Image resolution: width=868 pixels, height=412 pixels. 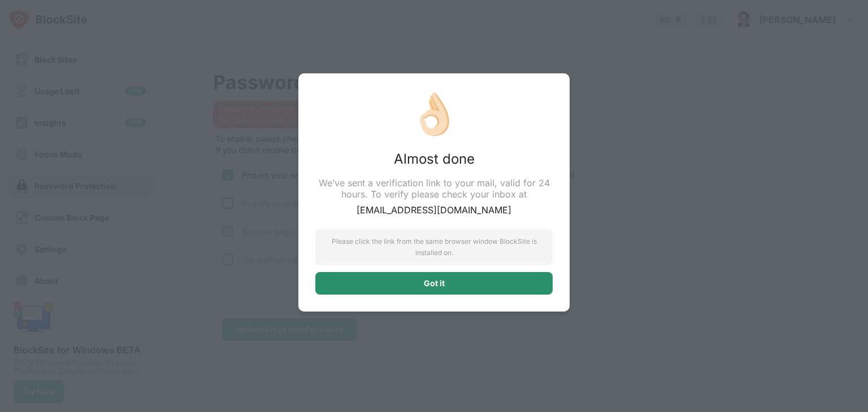 I want to click on div: Got it, so click(x=434, y=284).